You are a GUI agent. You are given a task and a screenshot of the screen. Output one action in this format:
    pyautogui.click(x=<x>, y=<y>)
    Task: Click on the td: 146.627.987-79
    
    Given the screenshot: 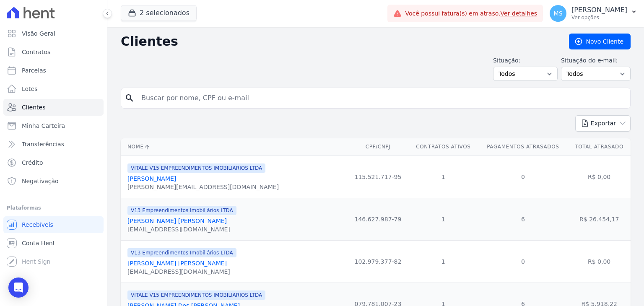 What is the action you would take?
    pyautogui.click(x=378, y=218)
    